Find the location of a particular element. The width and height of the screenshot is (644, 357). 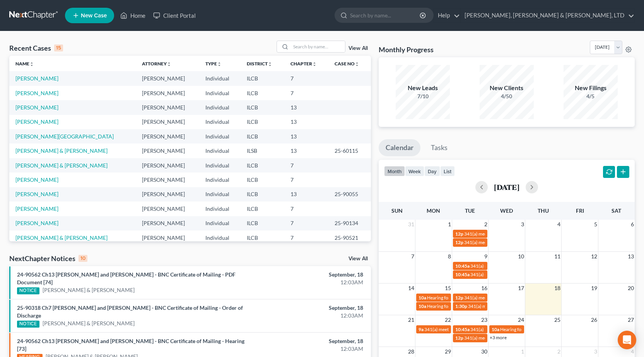

div: New Leads is located at coordinates (423, 88).